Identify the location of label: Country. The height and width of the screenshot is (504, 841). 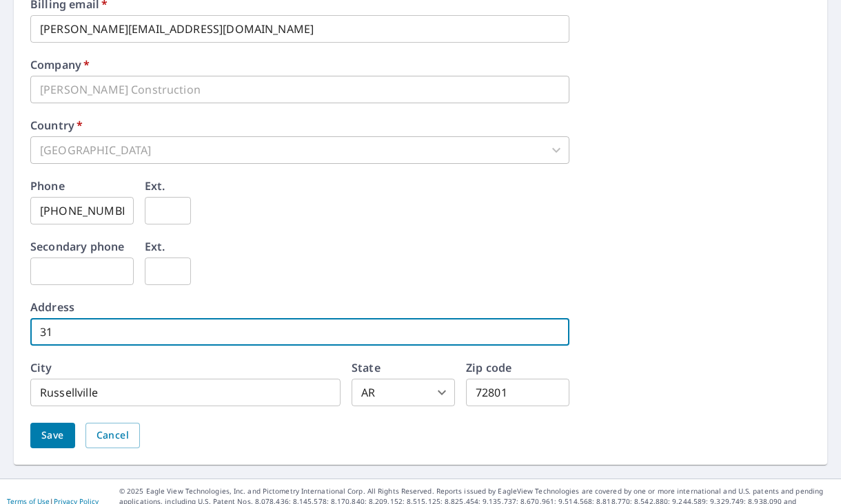
(56, 126).